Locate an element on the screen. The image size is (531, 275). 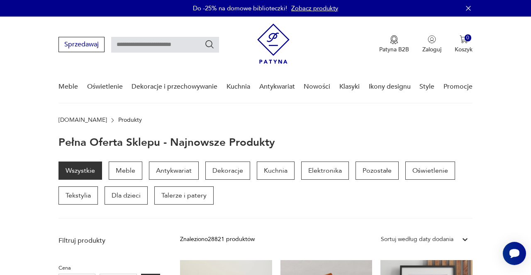
button: Szukaj is located at coordinates (210, 44).